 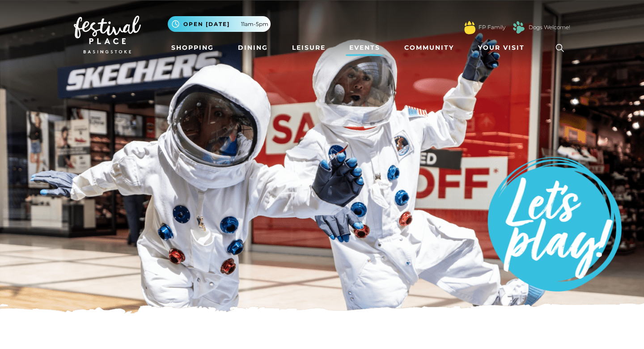 I want to click on a: Leisure, so click(x=309, y=47).